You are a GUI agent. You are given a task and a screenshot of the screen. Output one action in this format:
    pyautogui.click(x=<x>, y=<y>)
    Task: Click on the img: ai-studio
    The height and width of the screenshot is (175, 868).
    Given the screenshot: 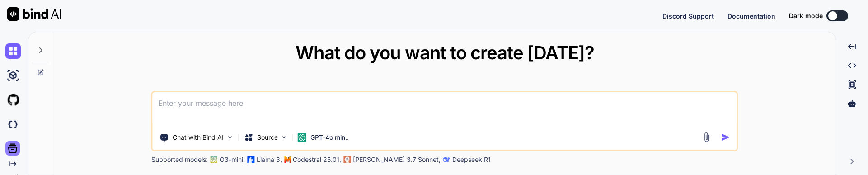 What is the action you would take?
    pyautogui.click(x=13, y=75)
    